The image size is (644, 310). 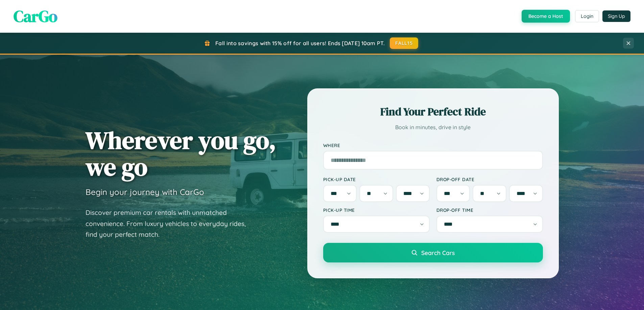 I want to click on span: Search Cars, so click(x=438, y=253).